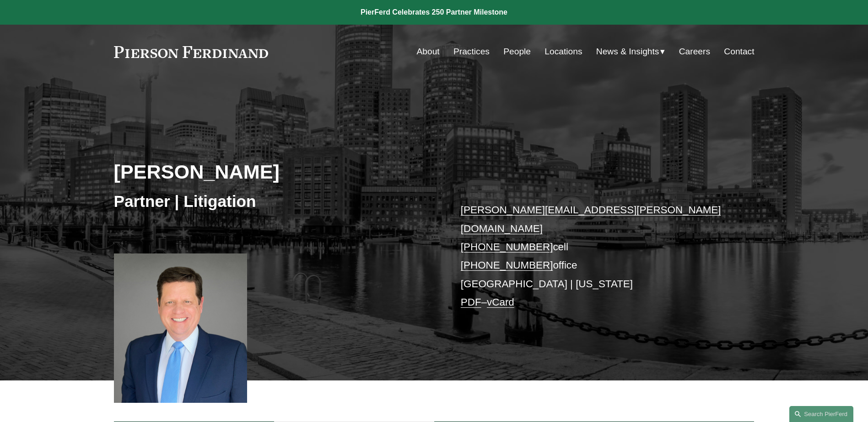 Image resolution: width=868 pixels, height=422 pixels. Describe the element at coordinates (471, 52) in the screenshot. I see `a: Practices` at that location.